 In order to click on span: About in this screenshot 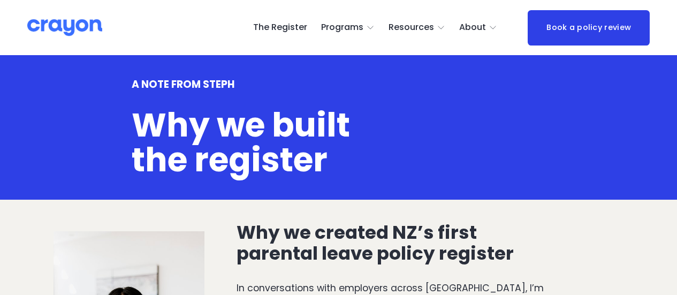, I will do `click(473, 27)`.